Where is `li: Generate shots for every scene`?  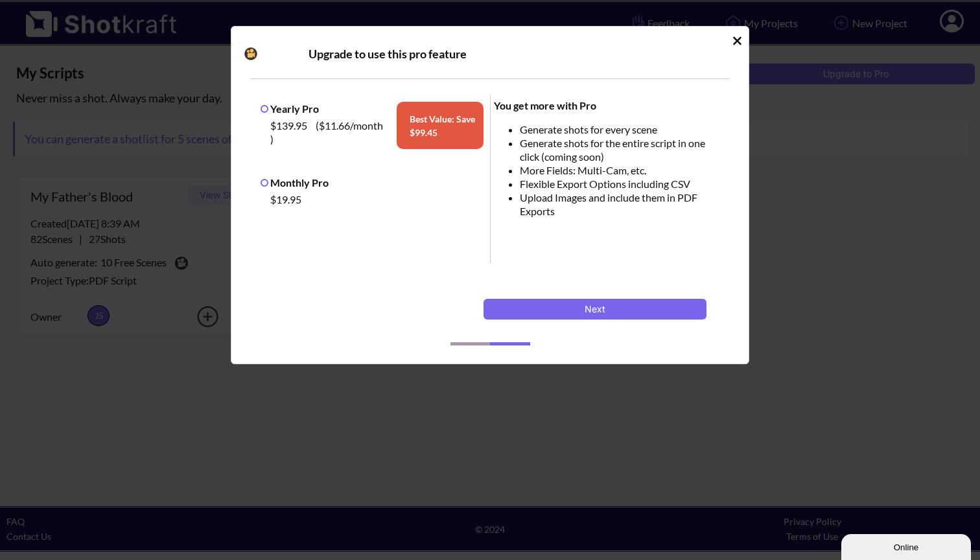
li: Generate shots for every scene is located at coordinates (621, 129).